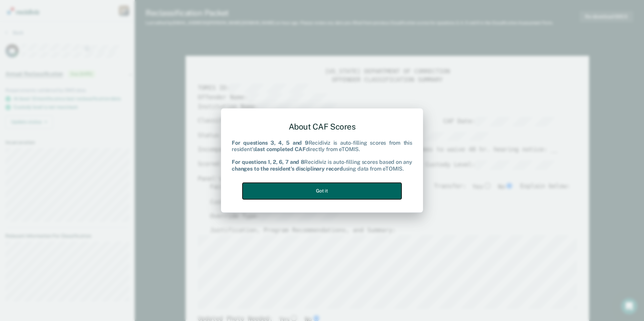 This screenshot has width=644, height=321. What do you see at coordinates (270, 143) in the screenshot?
I see `b: For questions 3, 4, 5 and 9` at bounding box center [270, 143].